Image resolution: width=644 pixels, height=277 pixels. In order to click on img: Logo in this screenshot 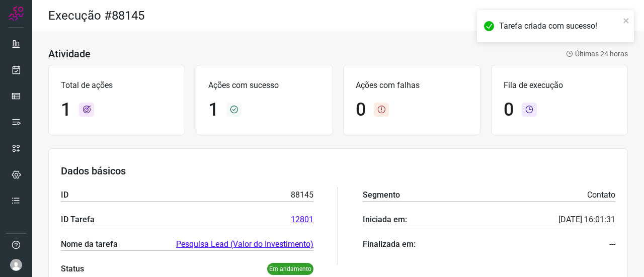, I will do `click(16, 14)`.